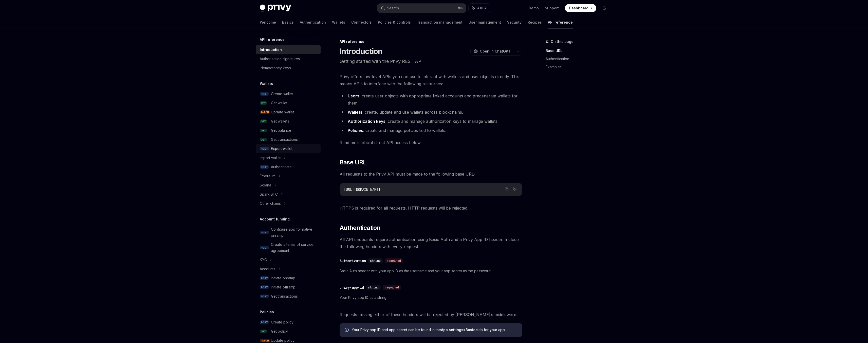 This screenshot has width=868, height=343. What do you see at coordinates (288, 49) in the screenshot?
I see `a: Introduction` at bounding box center [288, 49].